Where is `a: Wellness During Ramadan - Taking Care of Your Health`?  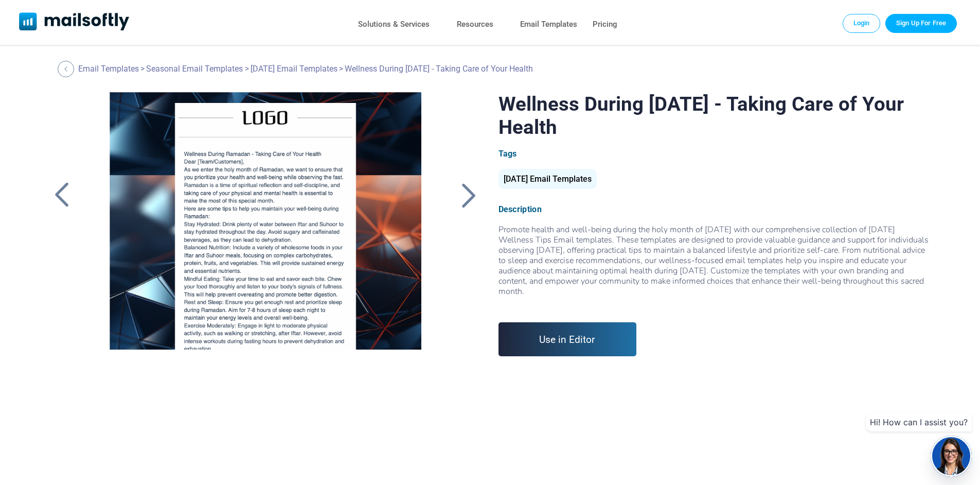
a: Wellness During Ramadan - Taking Care of Your Health is located at coordinates (265, 221).